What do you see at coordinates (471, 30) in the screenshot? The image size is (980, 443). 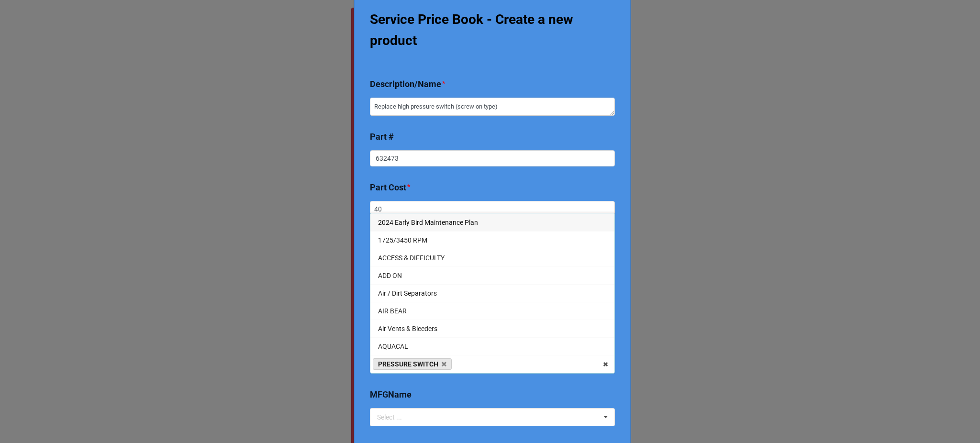 I see `b: Service Price Book - Create a new product` at bounding box center [471, 30].